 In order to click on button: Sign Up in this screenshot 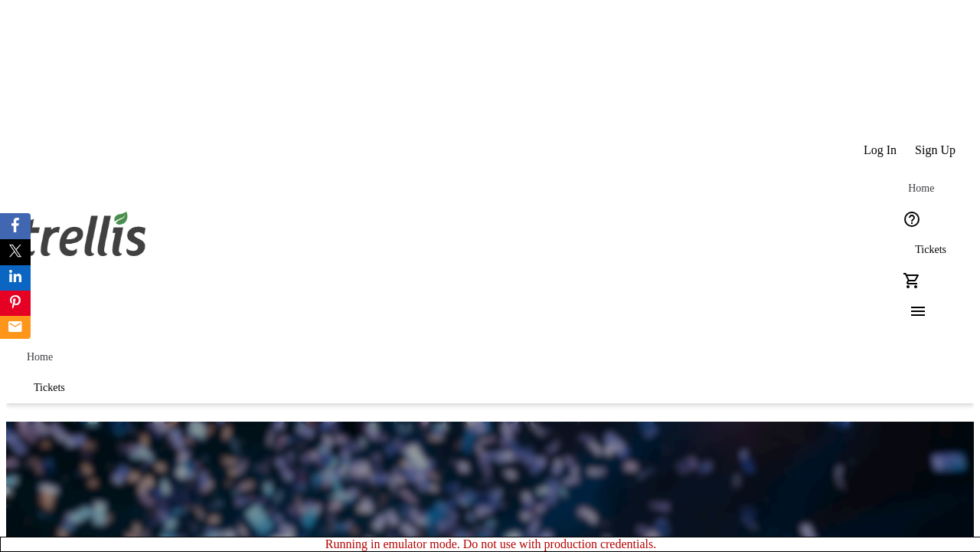, I will do `click(935, 150)`.